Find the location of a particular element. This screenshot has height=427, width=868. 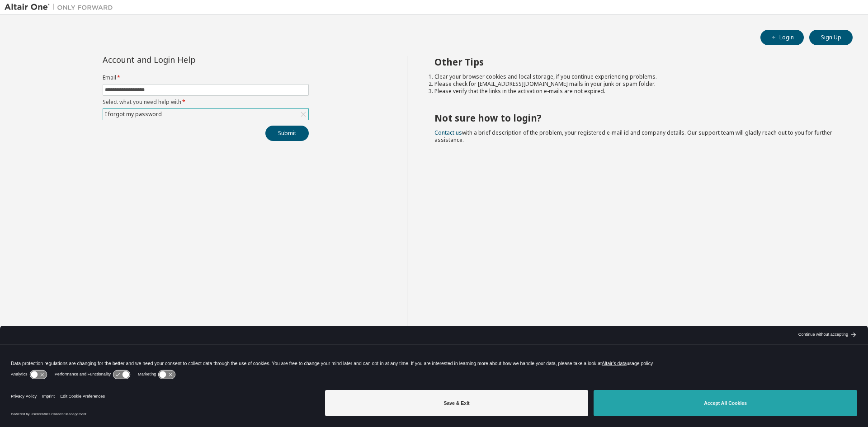

img: Altair One is located at coordinates (61, 7).